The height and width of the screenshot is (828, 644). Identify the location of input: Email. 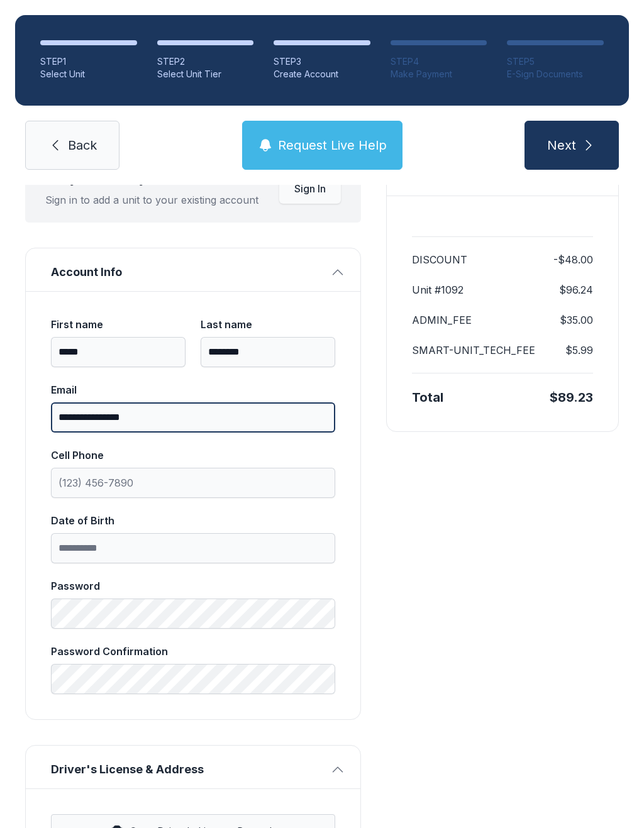
(193, 417).